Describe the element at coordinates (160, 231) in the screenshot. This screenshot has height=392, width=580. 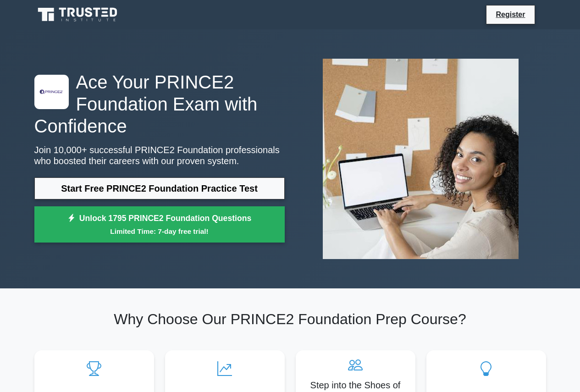
I see `small: Limited Time: 7-day free trial!` at that location.